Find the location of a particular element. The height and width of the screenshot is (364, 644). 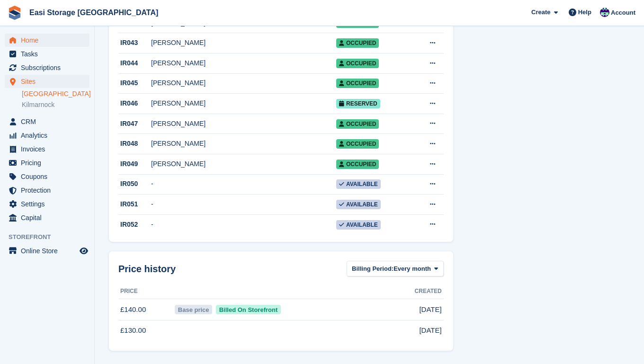

img: stora-icon-8386f47178a22dfd0bd8f6a31ec36ba5ce8667c1dd55bd0f319d3a0aa187defe.svg is located at coordinates (15, 13).